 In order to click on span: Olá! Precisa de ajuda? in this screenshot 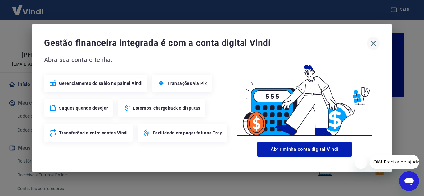, I will do `click(28, 7)`.